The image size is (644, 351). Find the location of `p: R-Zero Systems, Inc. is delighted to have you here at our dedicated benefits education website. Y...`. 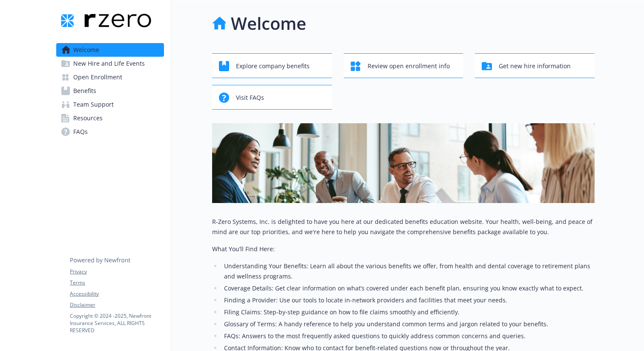

p: R-Zero Systems, Inc. is delighted to have you here at our dedicated benefits education website. Y... is located at coordinates (403, 227).